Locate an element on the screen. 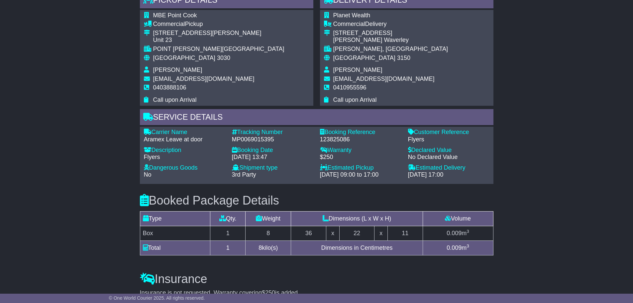 The image size is (633, 303). div: Shipment type is located at coordinates (272, 168).